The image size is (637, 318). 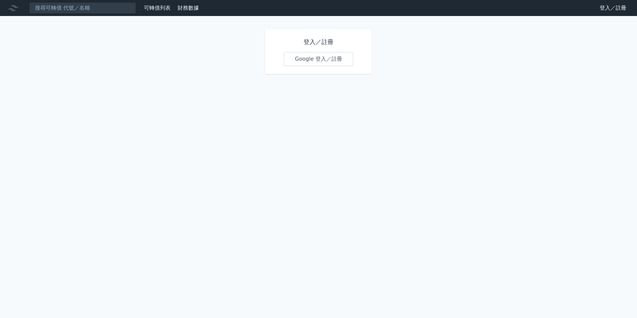 What do you see at coordinates (188, 8) in the screenshot?
I see `a: 財務數據` at bounding box center [188, 8].